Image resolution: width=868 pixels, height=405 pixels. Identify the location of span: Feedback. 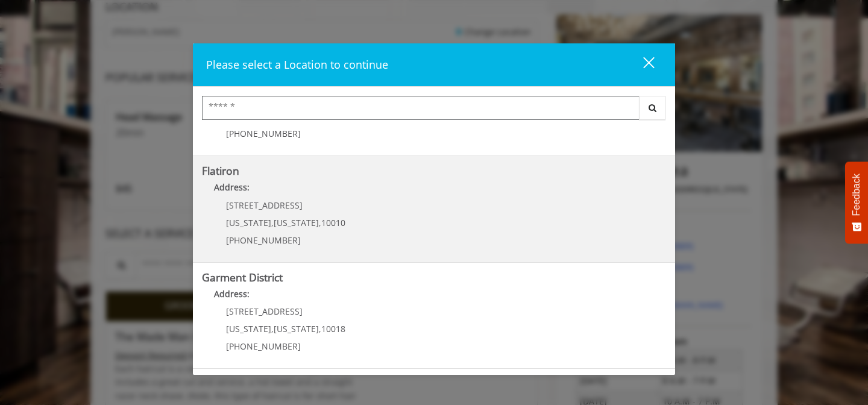
(856, 195).